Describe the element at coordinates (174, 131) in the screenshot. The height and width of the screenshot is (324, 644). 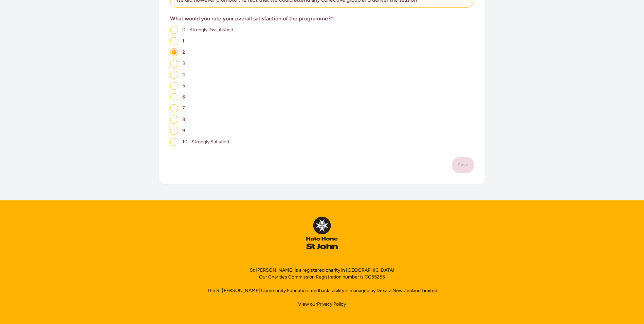
I see `input: 9` at that location.